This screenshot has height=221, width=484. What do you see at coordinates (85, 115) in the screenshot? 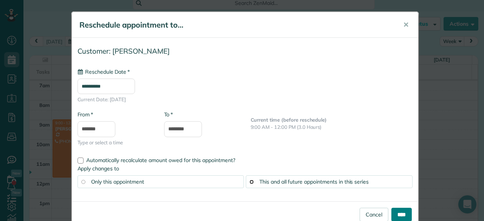
I see `label: From` at bounding box center [85, 115].